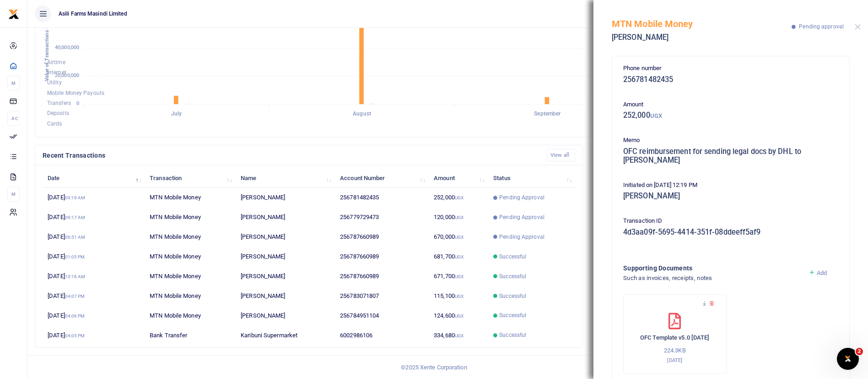 The image size is (868, 379). I want to click on span: Transfers, so click(59, 103).